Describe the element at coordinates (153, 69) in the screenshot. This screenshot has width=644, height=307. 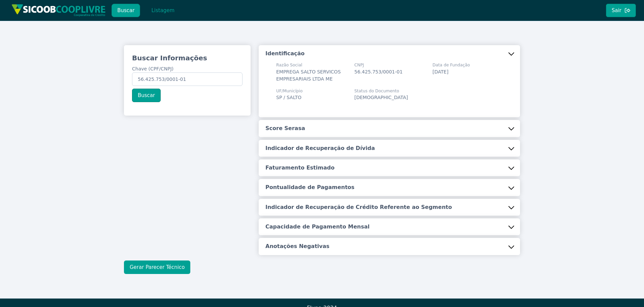
I see `span: Chave (CPF/CNPJ)` at that location.